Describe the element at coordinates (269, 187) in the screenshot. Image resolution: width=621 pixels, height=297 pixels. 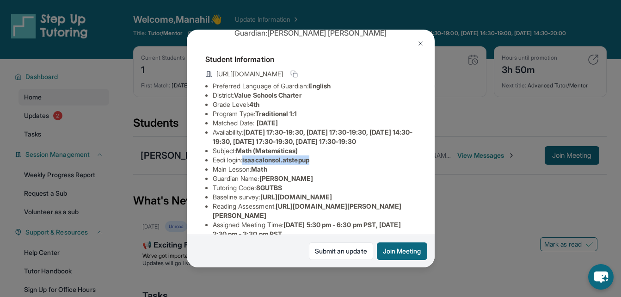
I see `span: 8GUTBS` at that location.